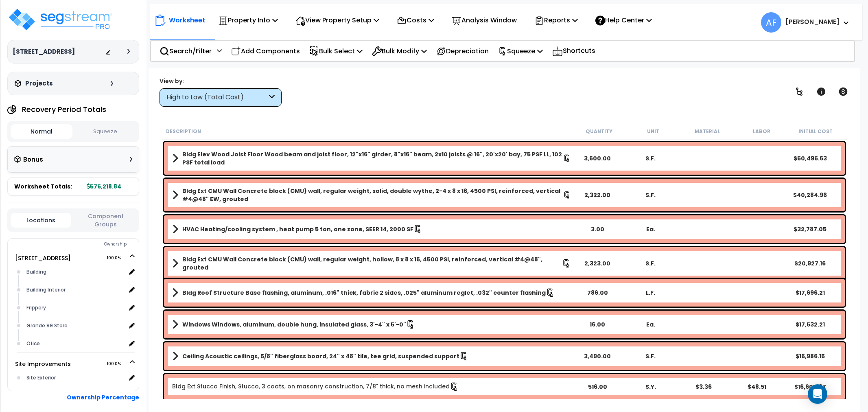 This screenshot has width=868, height=412. I want to click on p: Costs, so click(415, 20).